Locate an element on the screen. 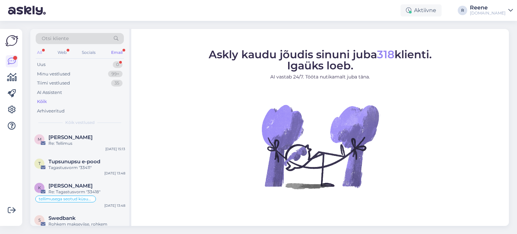 This screenshot has width=517, height=234. span: S is located at coordinates (39, 220).